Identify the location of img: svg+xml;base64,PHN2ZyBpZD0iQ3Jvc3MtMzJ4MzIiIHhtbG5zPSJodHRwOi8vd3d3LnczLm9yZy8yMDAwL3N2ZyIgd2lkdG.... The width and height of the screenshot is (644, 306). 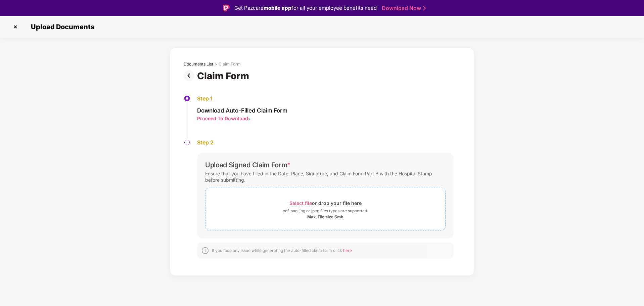
(16, 27).